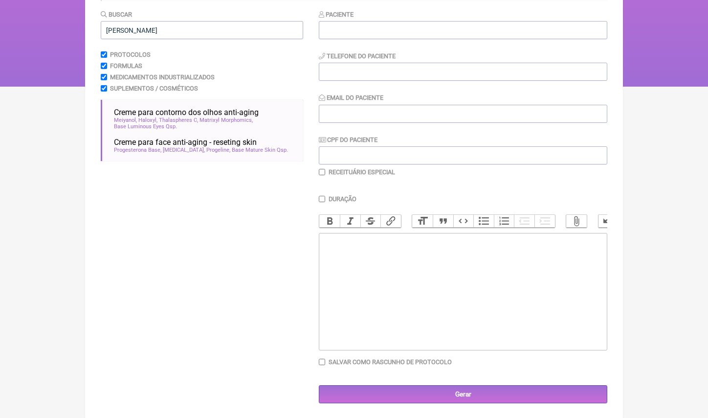 This screenshot has width=708, height=418. Describe the element at coordinates (348, 139) in the screenshot. I see `label: CPF do Paciente` at that location.